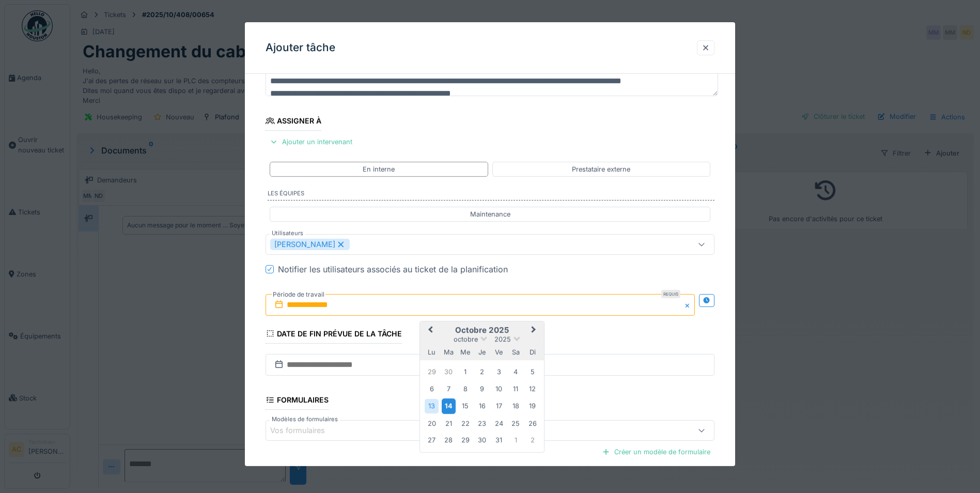  Describe the element at coordinates (533, 389) in the screenshot. I see `div: Choose dimanche 12 octobre 2025` at that location.